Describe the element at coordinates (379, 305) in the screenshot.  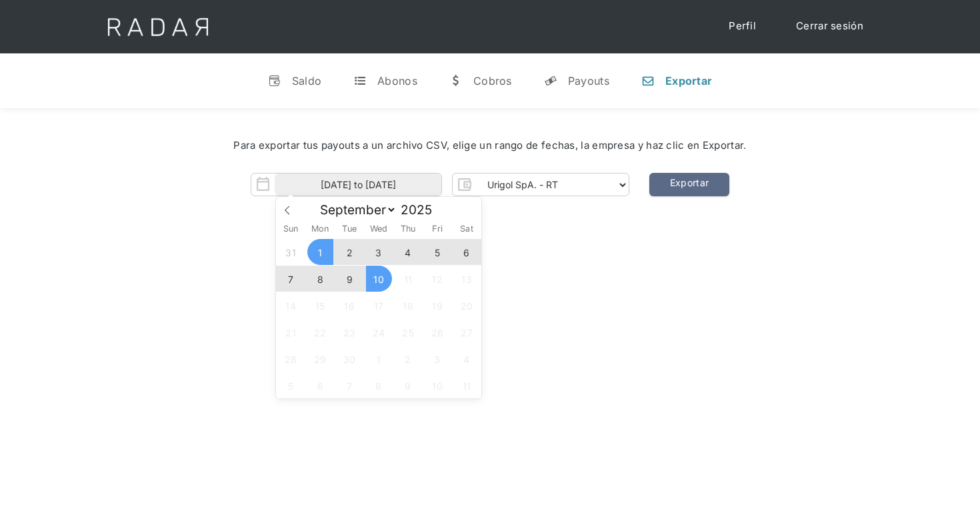
I see `span: September 17, 2025` at that location.